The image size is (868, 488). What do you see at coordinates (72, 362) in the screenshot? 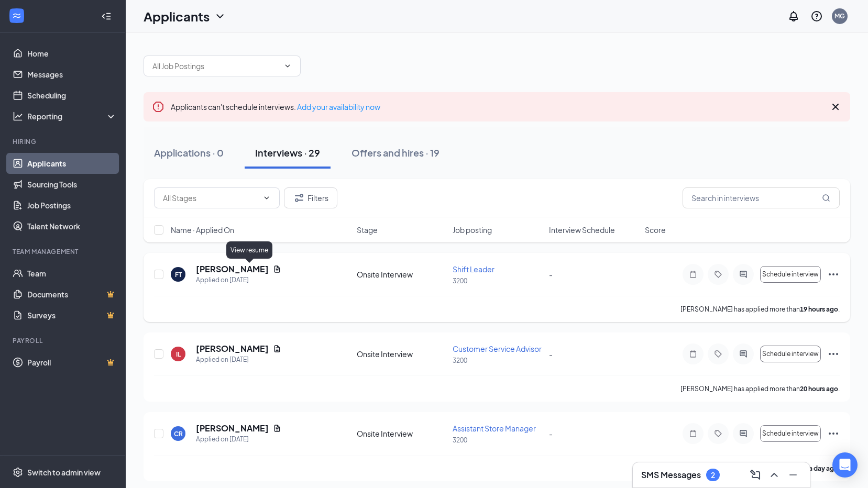
I see `a: PayrollCrown` at bounding box center [72, 362].